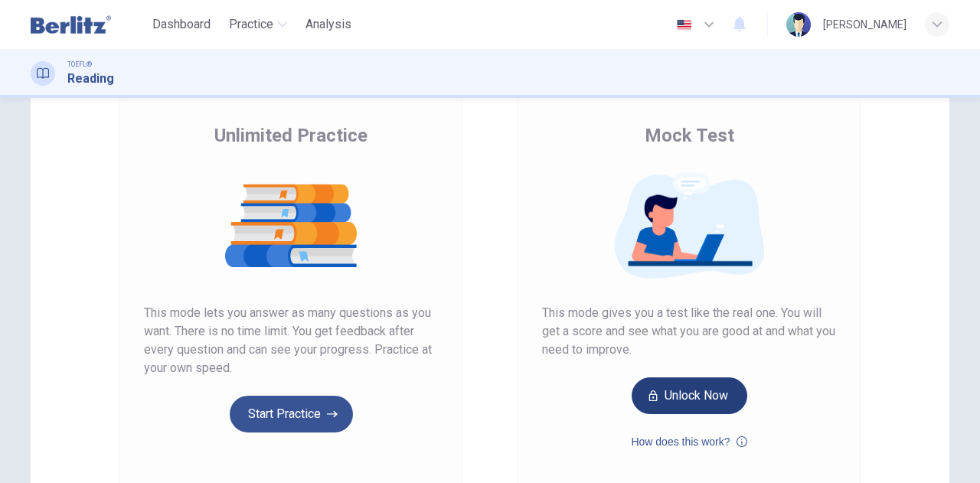 The width and height of the screenshot is (980, 483). I want to click on button: Practice, so click(258, 25).